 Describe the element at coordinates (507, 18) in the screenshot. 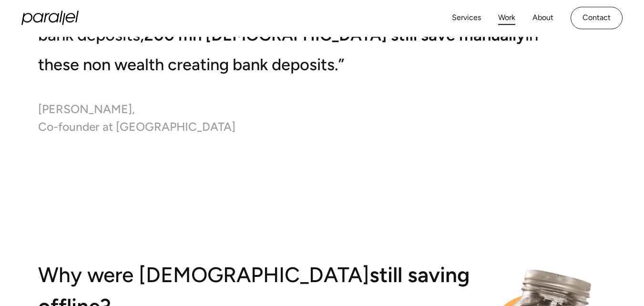

I see `a: Work` at that location.